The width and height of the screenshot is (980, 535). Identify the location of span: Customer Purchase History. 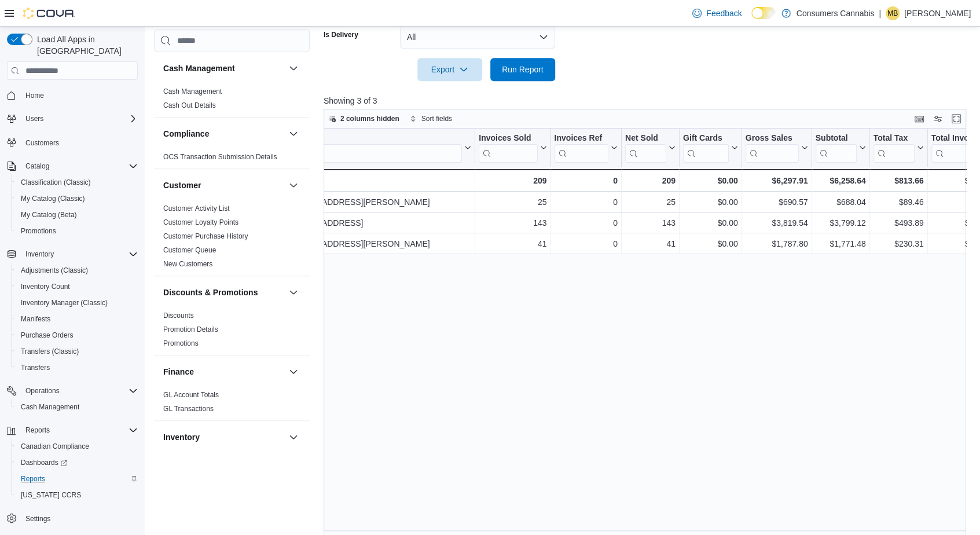
(205, 236).